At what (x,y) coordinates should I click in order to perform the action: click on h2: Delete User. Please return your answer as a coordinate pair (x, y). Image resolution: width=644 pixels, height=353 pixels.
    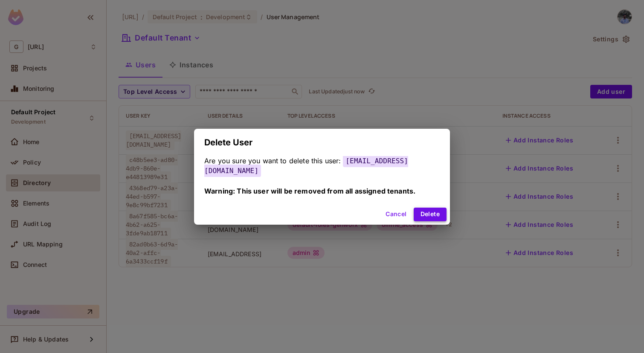
    Looking at the image, I should click on (322, 143).